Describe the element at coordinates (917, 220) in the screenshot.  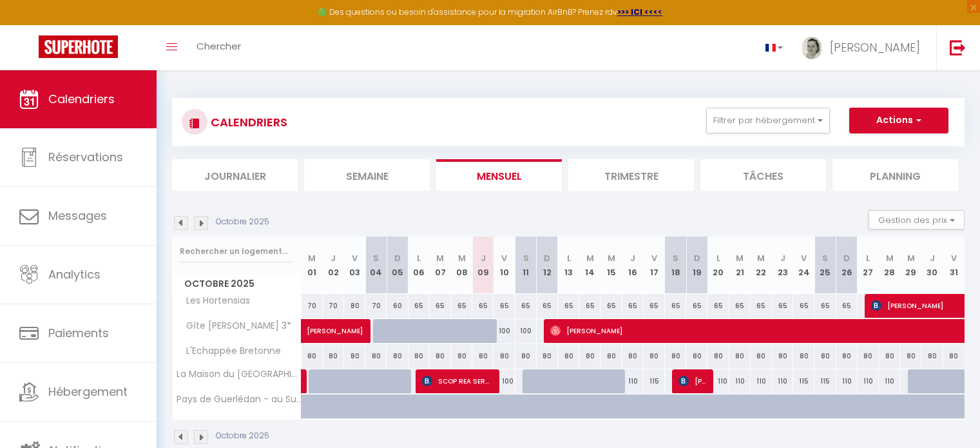
I see `button: Gestion des prix` at that location.